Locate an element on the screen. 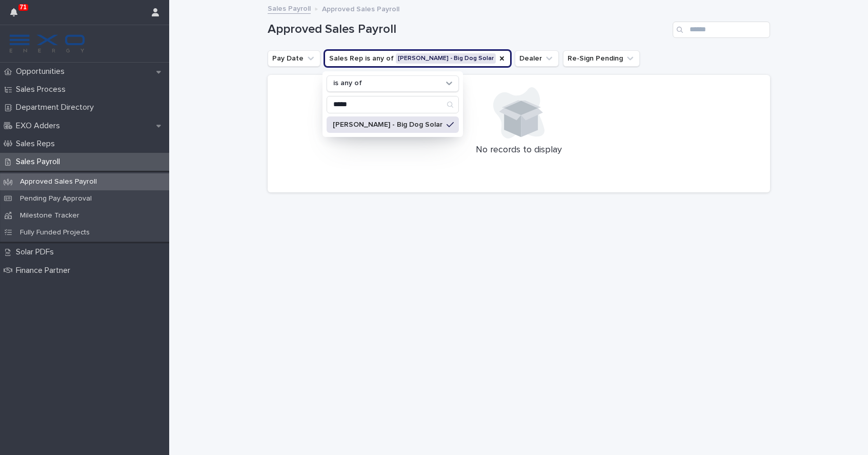 This screenshot has width=868, height=455. div: 71 is located at coordinates (17, 16).